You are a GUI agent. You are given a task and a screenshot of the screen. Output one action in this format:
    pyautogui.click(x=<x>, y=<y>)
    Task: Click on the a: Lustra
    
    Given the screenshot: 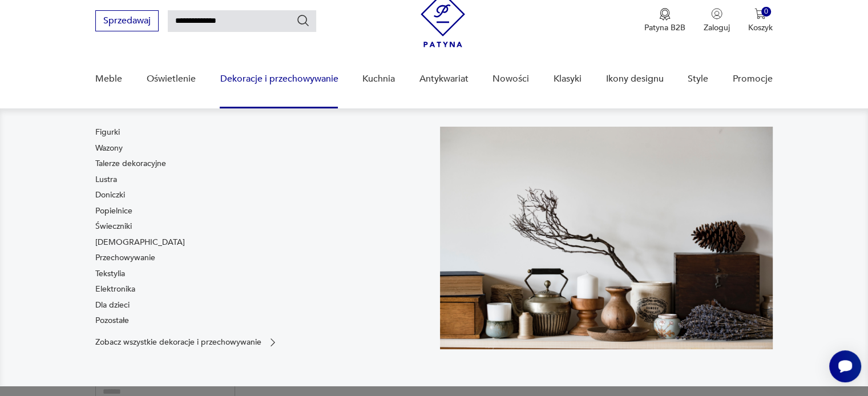 What is the action you would take?
    pyautogui.click(x=106, y=180)
    